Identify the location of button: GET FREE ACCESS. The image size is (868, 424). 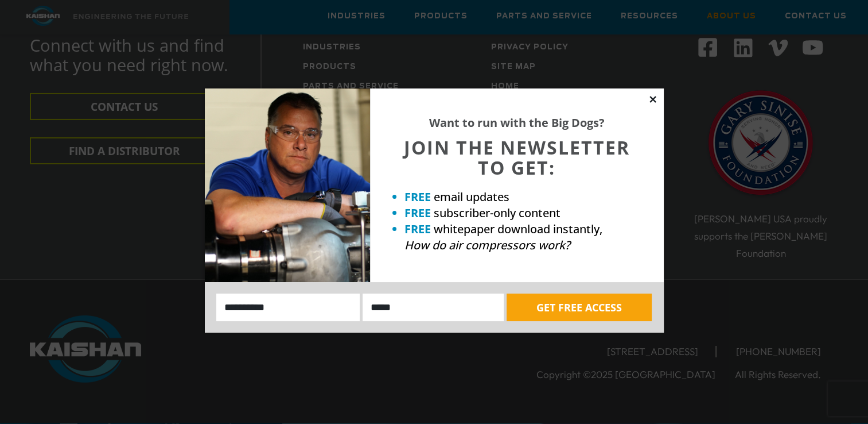
(579, 307).